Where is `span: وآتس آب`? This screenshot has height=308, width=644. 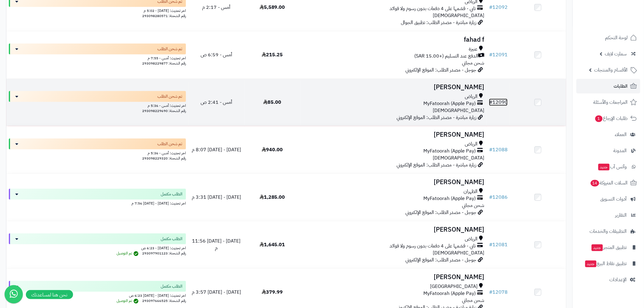
span: وآتس آب is located at coordinates (612, 167).